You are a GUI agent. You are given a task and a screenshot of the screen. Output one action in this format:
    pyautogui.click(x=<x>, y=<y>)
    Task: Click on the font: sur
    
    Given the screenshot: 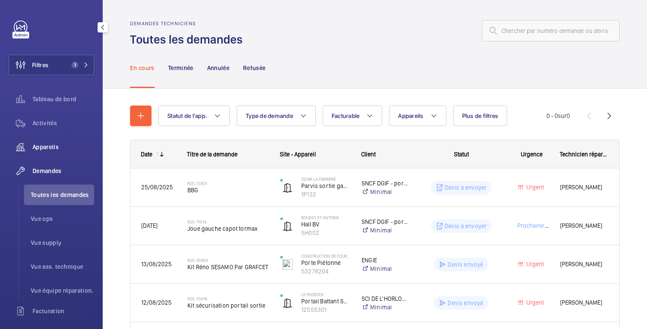 What is the action you would take?
    pyautogui.click(x=562, y=116)
    